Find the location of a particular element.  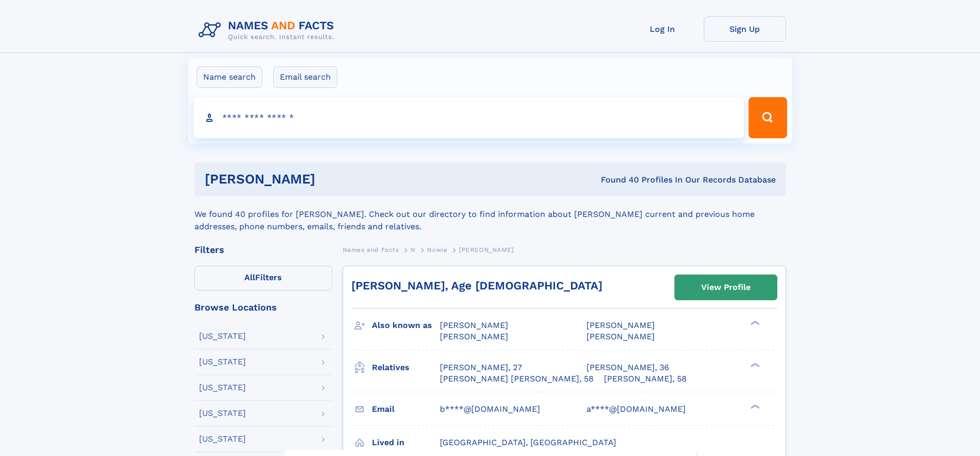

h3: Also known as is located at coordinates (406, 326).